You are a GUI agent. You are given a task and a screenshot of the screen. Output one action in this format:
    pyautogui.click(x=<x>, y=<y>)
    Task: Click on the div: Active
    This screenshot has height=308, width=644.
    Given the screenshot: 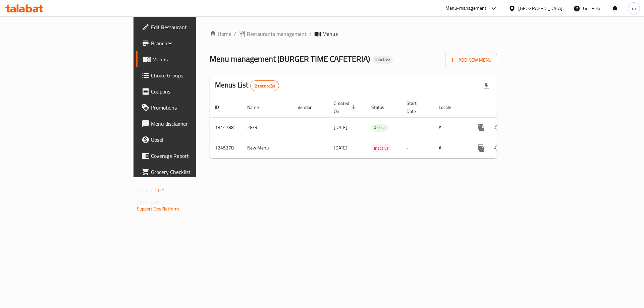 What is the action you would take?
    pyautogui.click(x=379, y=128)
    